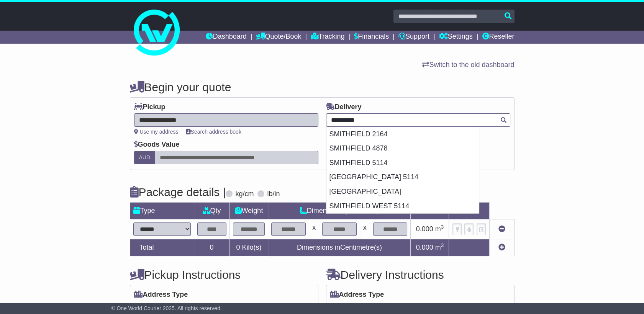  Describe the element at coordinates (502, 248) in the screenshot. I see `a: Add new item` at that location.